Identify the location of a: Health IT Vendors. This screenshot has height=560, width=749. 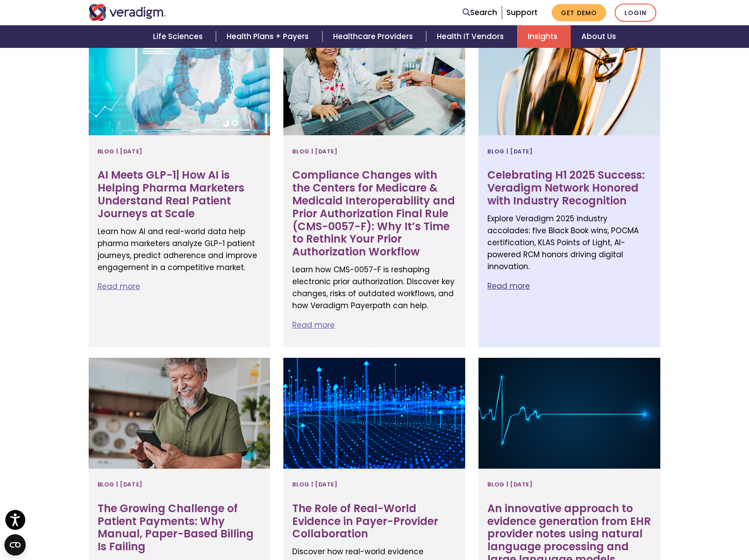
(471, 36).